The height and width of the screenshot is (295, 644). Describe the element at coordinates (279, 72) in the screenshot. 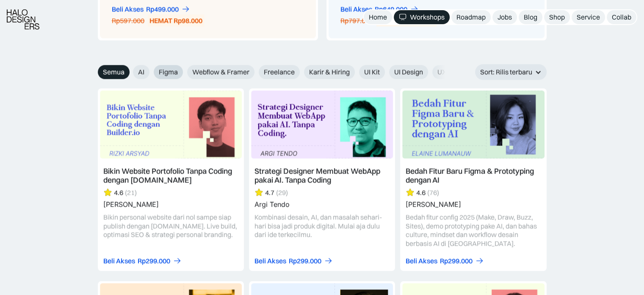

I see `span: Freelance` at that location.